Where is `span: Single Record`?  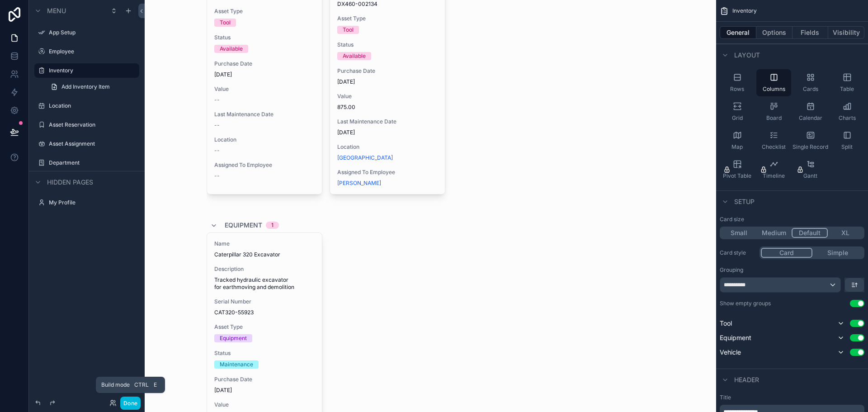
span: Single Record is located at coordinates (810, 147).